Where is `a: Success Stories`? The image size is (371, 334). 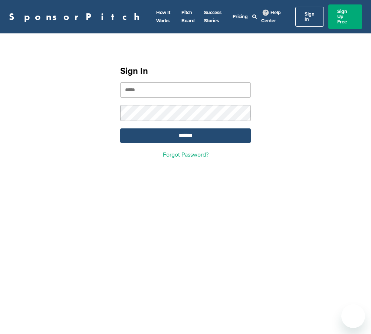 a: Success Stories is located at coordinates (212, 17).